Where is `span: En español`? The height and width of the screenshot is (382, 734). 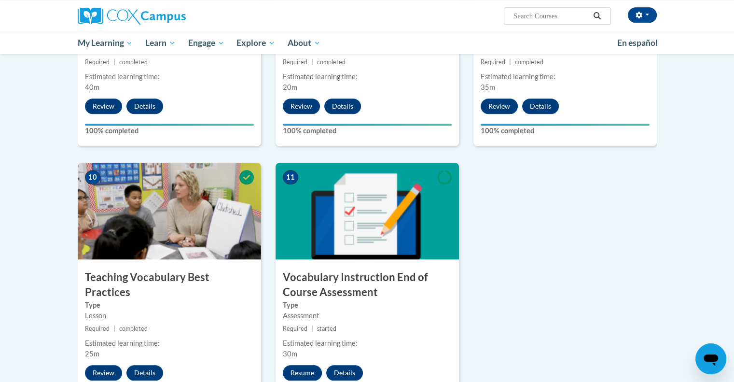
span: En español is located at coordinates (638, 42).